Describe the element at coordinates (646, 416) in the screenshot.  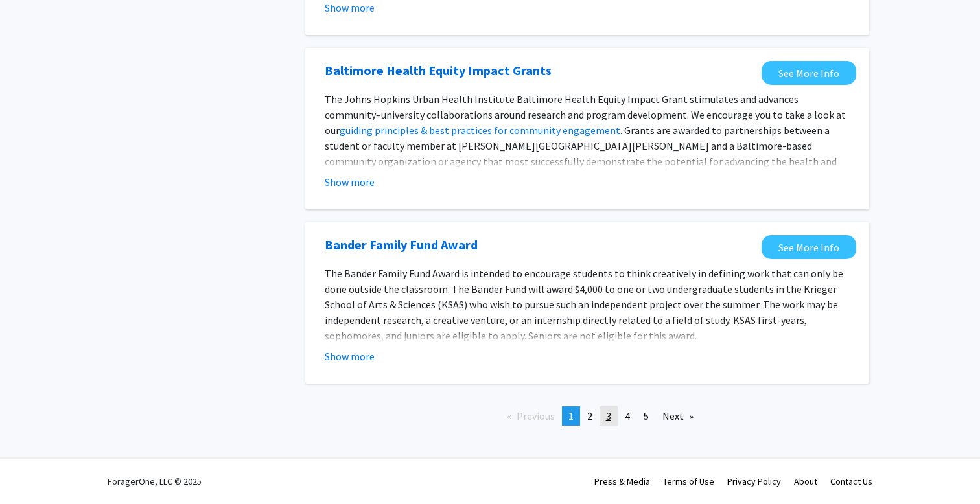
I see `span: 5` at that location.